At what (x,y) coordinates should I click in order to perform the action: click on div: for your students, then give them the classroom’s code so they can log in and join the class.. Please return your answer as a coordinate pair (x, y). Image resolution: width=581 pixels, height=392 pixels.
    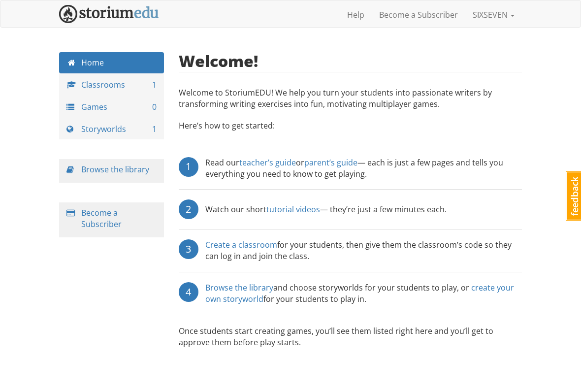
    Looking at the image, I should click on (363, 250).